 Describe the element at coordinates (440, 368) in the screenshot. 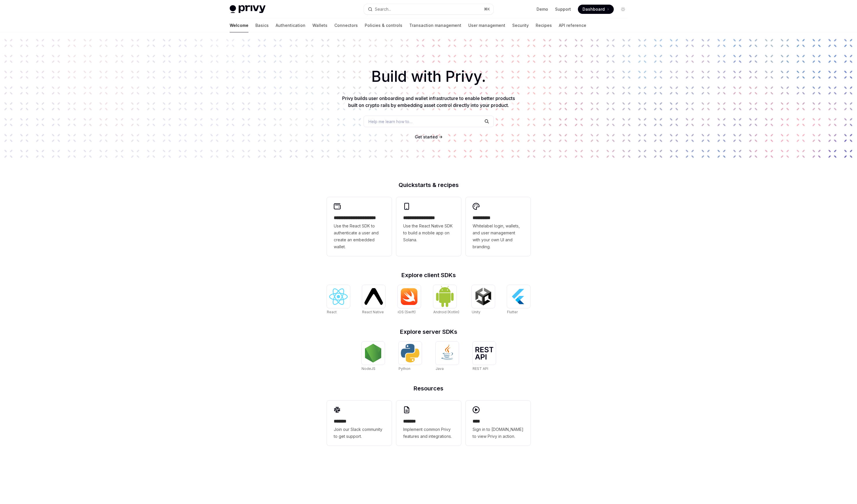

I see `span: Java` at that location.